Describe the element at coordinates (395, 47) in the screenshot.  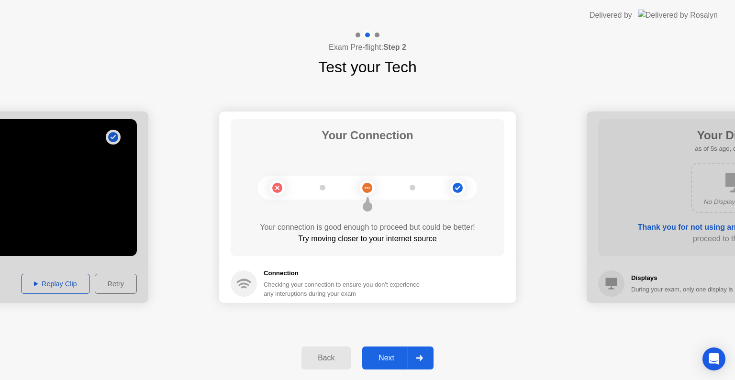
I see `b: Step 2` at that location.